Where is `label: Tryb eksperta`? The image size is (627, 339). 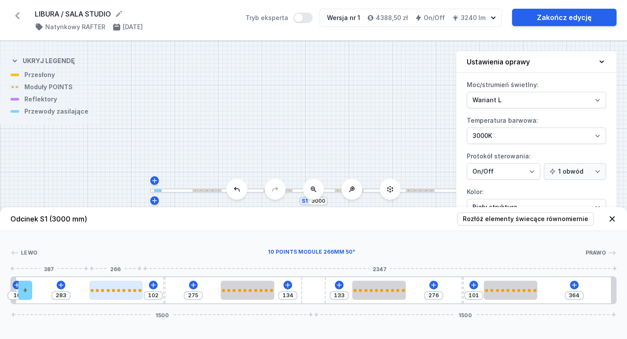
label: Tryb eksperta is located at coordinates (279, 18).